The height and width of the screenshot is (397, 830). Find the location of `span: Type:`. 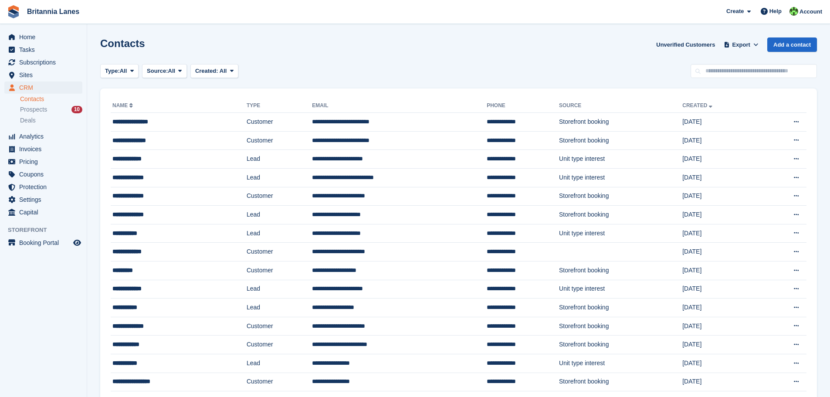

span: Type: is located at coordinates (112, 71).